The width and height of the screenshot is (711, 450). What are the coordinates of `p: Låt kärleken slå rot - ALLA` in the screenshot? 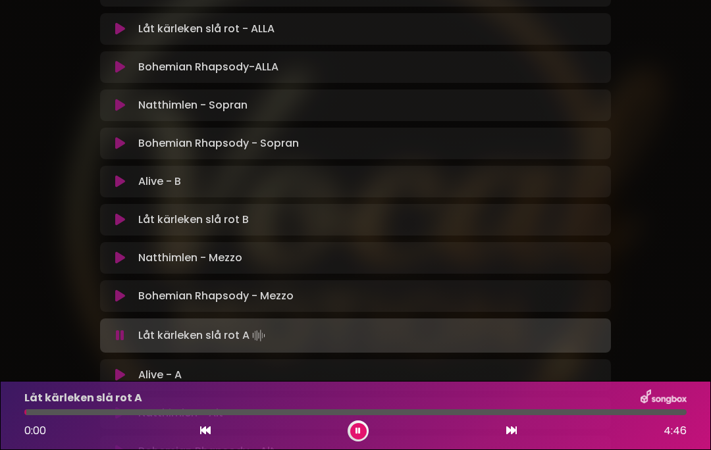 It's located at (206, 29).